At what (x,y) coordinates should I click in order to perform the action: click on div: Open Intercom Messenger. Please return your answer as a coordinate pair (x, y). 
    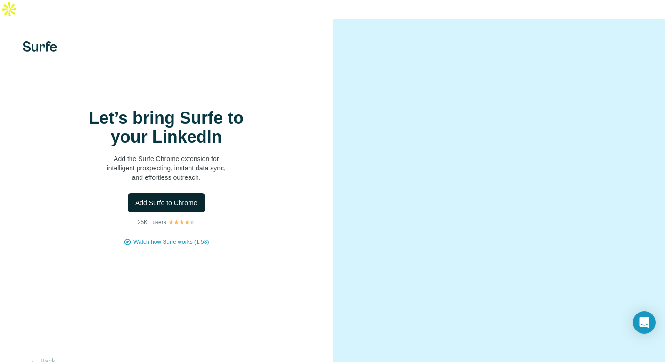
    Looking at the image, I should click on (644, 323).